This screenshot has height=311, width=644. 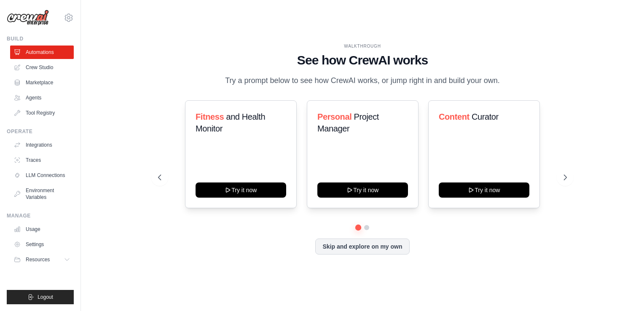 I want to click on a: Settings, so click(x=42, y=244).